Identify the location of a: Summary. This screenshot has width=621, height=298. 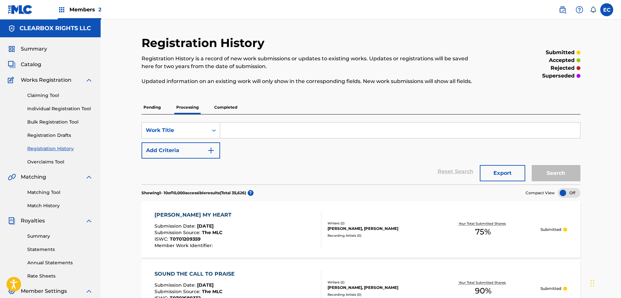
(60, 236).